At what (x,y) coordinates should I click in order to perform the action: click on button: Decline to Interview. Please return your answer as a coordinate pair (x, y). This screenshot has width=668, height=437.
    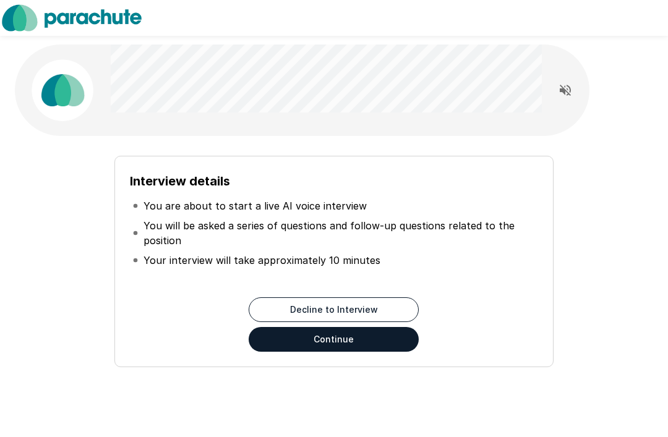
    Looking at the image, I should click on (333, 310).